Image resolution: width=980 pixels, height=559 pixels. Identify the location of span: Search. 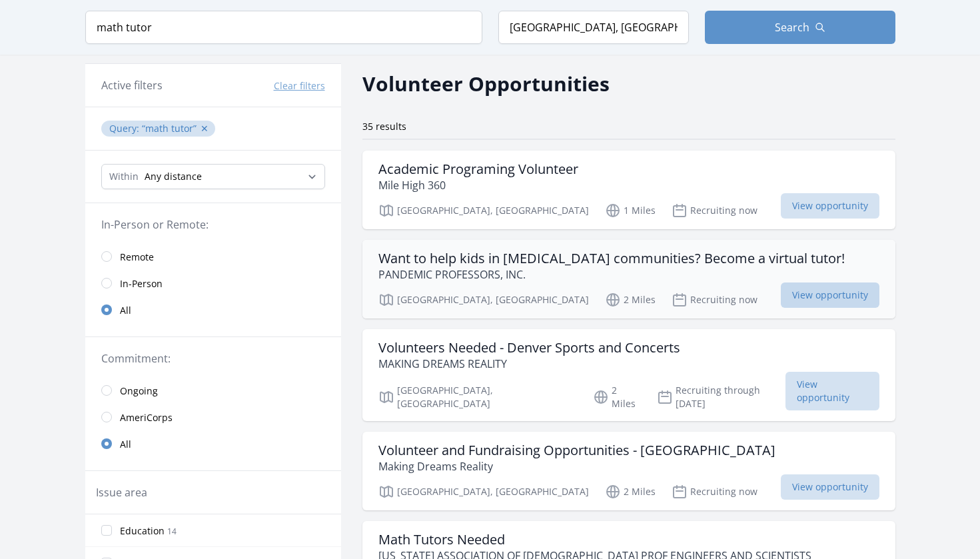
(792, 27).